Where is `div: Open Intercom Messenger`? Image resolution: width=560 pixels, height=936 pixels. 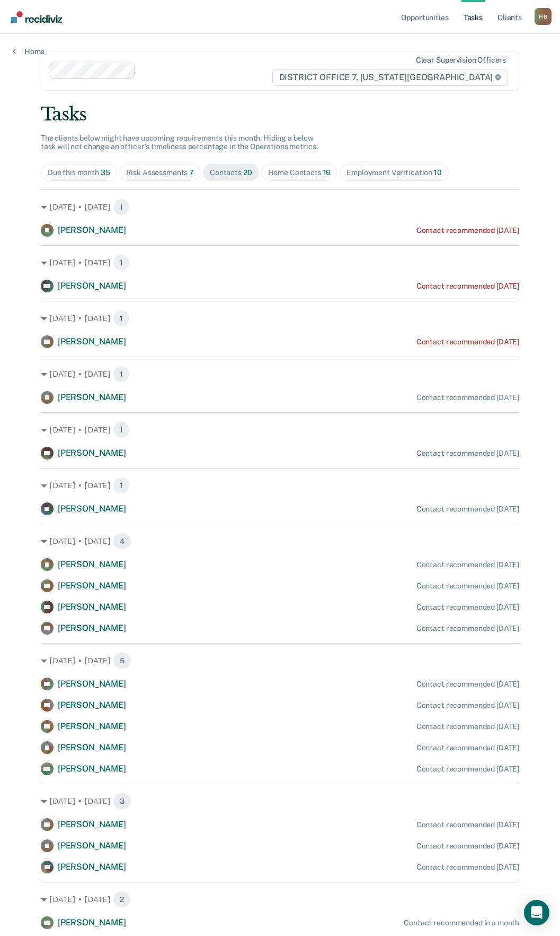 div: Open Intercom Messenger is located at coordinates (537, 912).